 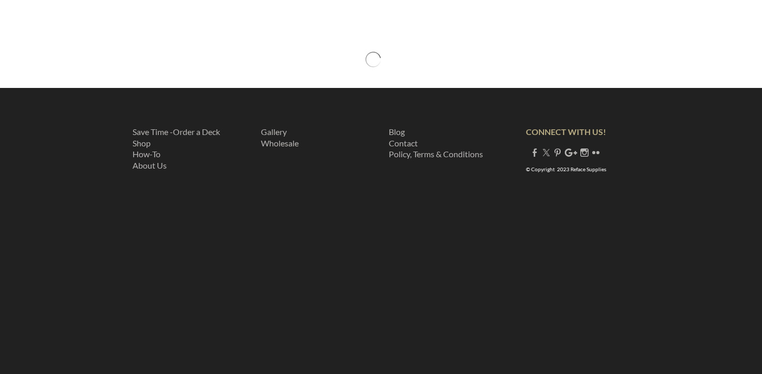 I want to click on a: Facebook, so click(x=535, y=152).